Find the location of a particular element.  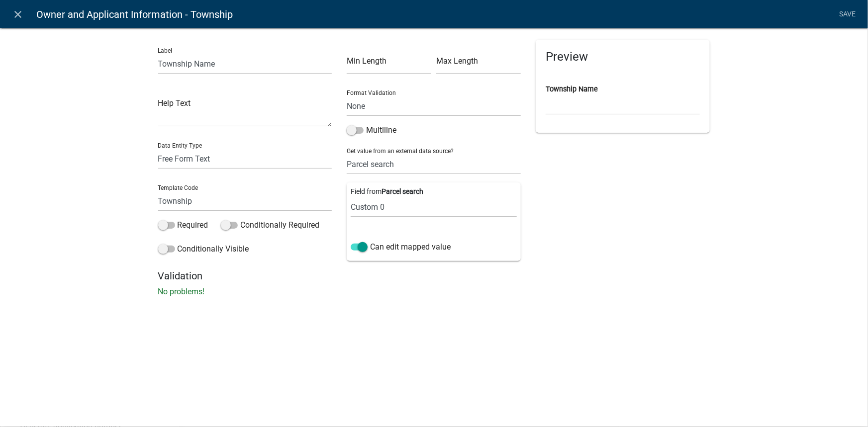

label: Can edit mapped value is located at coordinates (400, 247).